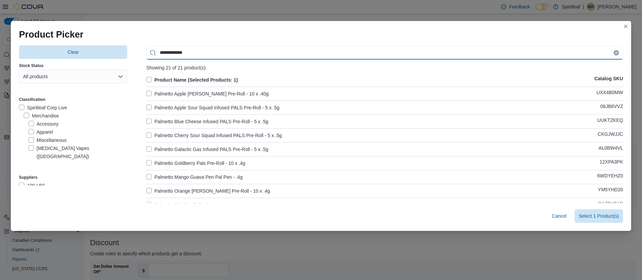 The image size is (642, 280). Describe the element at coordinates (617, 53) in the screenshot. I see `button: Clear input` at that location.